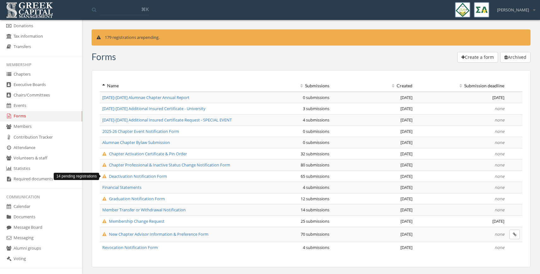  What do you see at coordinates (315, 209) in the screenshot?
I see `span: 14 submissions` at bounding box center [315, 209].